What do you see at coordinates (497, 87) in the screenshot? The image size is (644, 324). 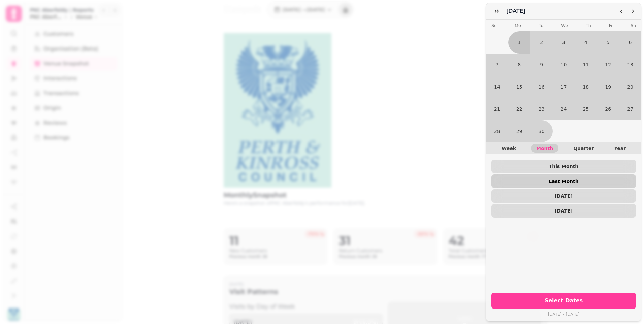 I see `button: Sunday, September 14th, 2025, selected` at bounding box center [497, 87].